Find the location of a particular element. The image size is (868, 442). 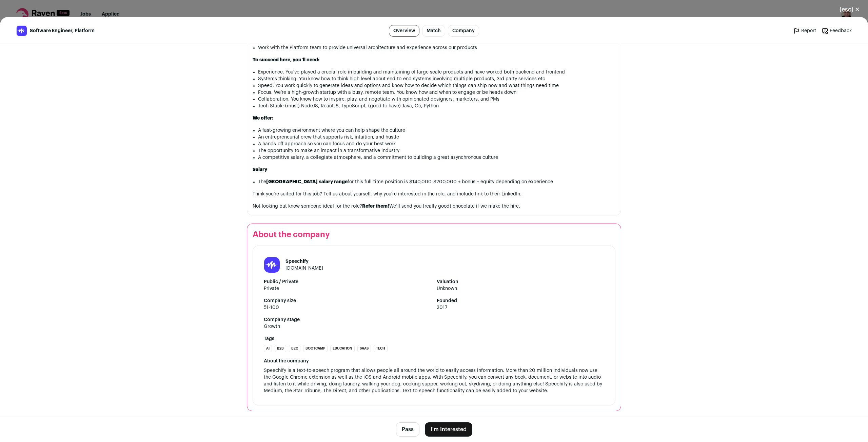

li: Bootcamp is located at coordinates (315, 348).